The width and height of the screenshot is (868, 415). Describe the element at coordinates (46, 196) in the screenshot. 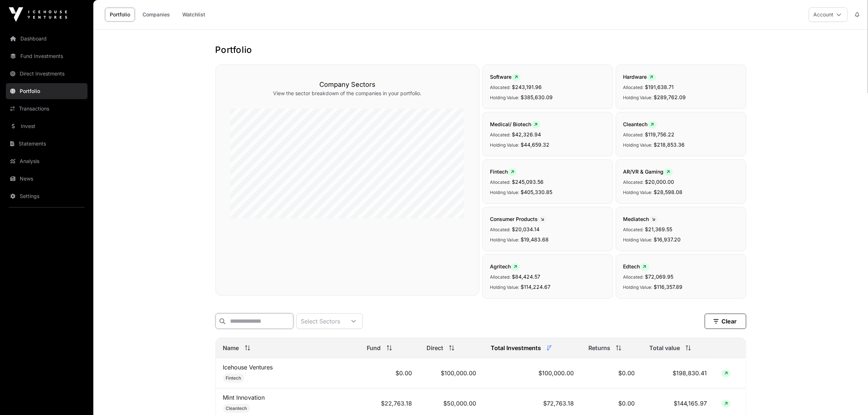

I see `a: Settings` at that location.